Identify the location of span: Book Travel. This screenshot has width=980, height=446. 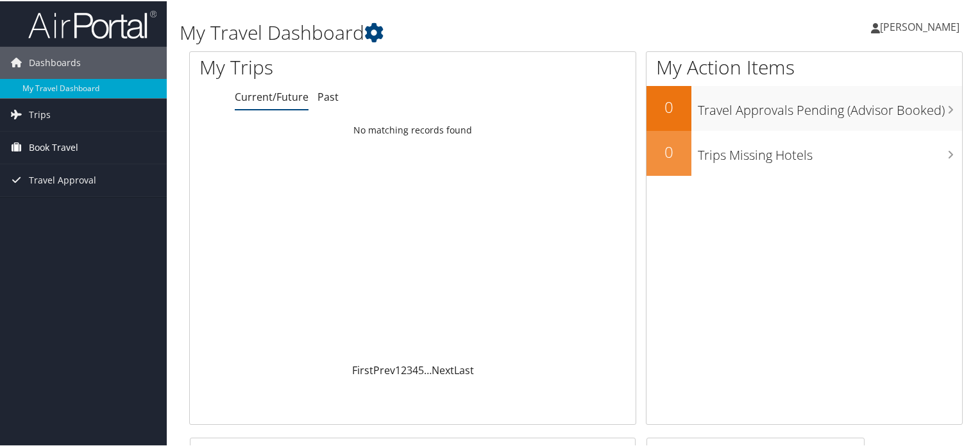
(53, 146).